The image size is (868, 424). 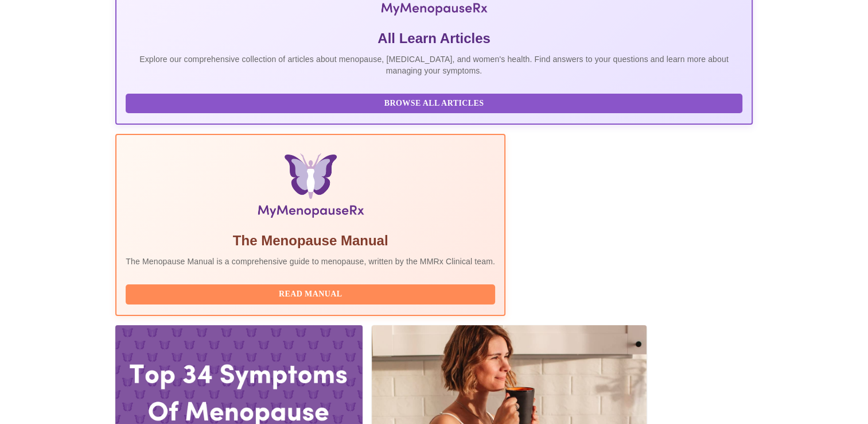 What do you see at coordinates (310, 188) in the screenshot?
I see `img: Menopause Manual` at bounding box center [310, 188].